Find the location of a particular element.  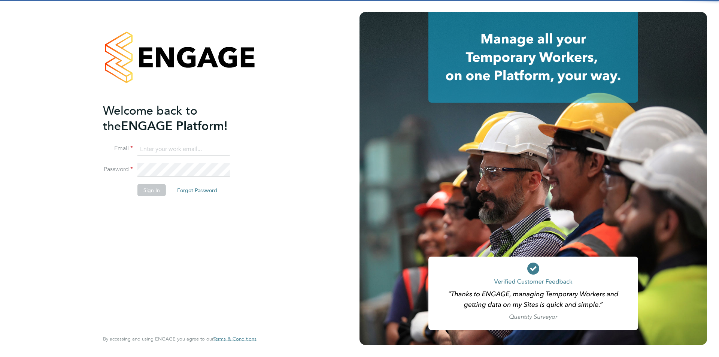

label: Password is located at coordinates (118, 169).